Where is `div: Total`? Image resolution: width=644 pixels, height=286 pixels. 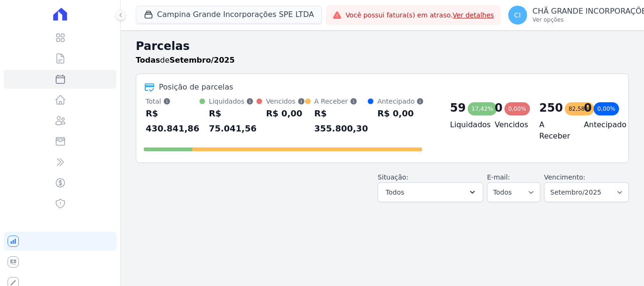
div: Total is located at coordinates (172, 101).